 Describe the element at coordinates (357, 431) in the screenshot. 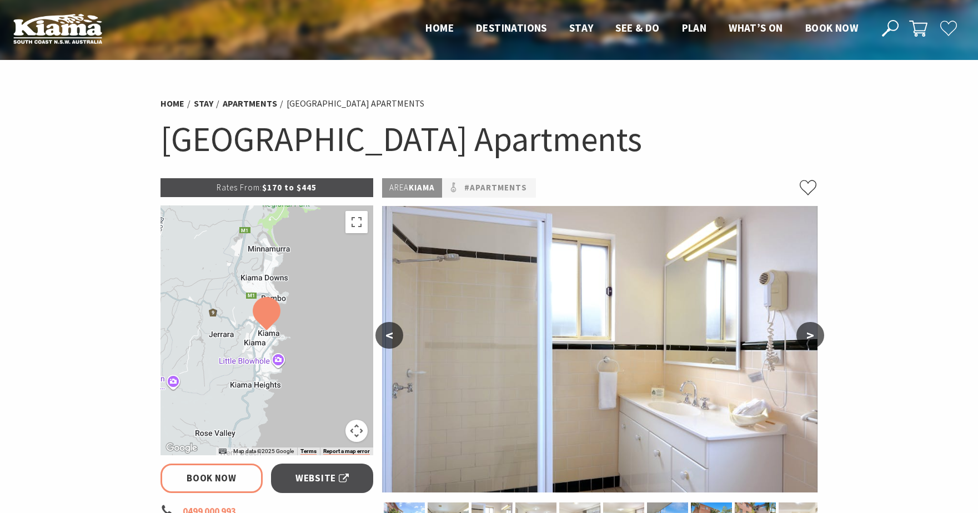

I see `button: Map camera controls` at that location.